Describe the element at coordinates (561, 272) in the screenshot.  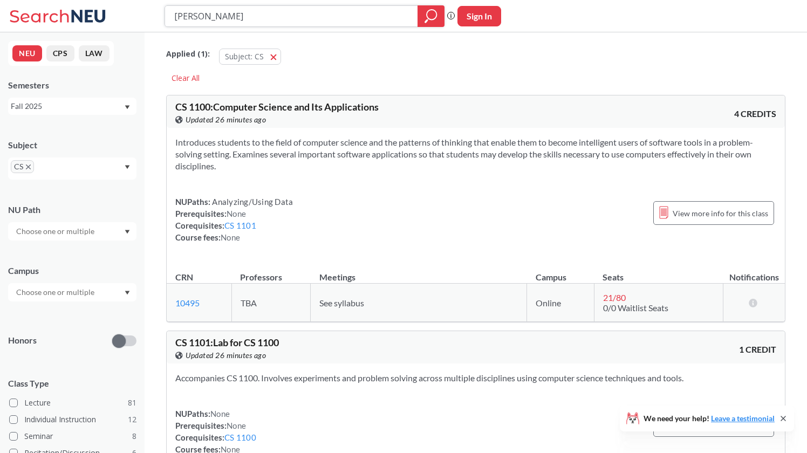
I see `th: Campus` at that location.